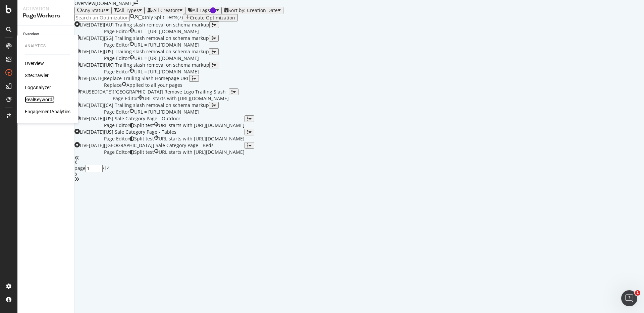  What do you see at coordinates (129, 10) in the screenshot?
I see `div: All Types` at bounding box center [129, 10].